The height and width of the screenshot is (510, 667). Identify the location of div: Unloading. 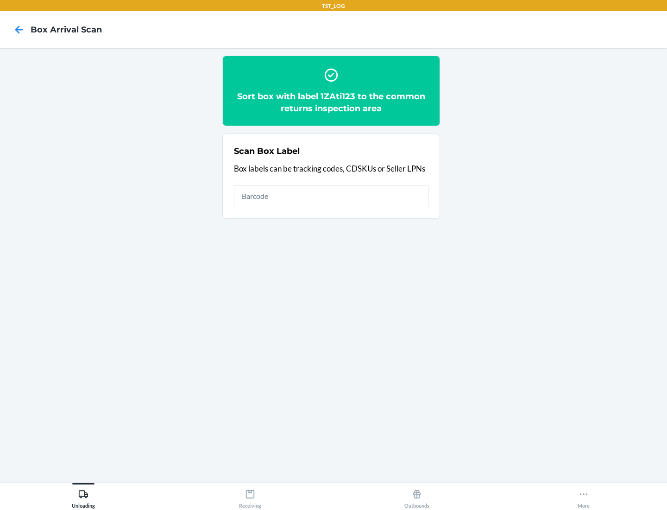
(83, 497).